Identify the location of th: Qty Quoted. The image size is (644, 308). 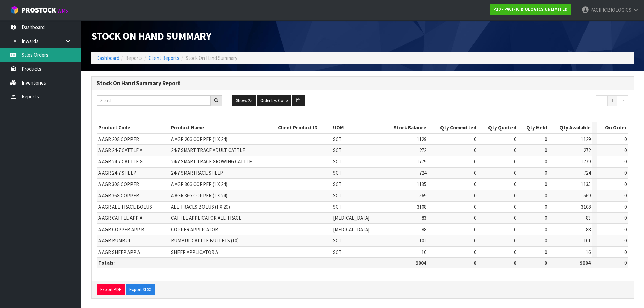
(498, 128).